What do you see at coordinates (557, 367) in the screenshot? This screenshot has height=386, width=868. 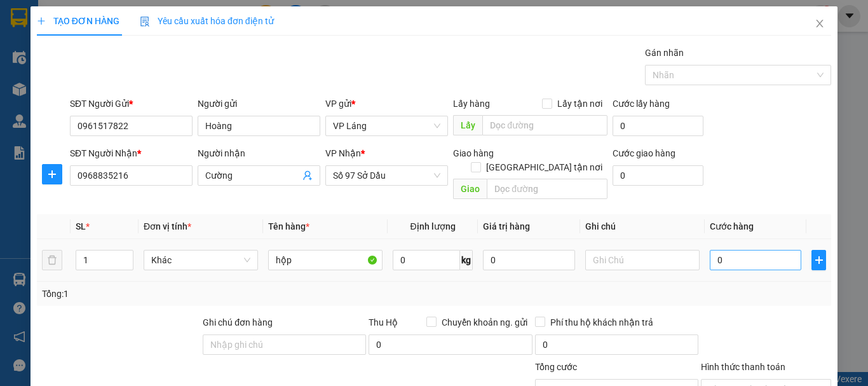 I see `span: Tổng cước` at bounding box center [557, 367].